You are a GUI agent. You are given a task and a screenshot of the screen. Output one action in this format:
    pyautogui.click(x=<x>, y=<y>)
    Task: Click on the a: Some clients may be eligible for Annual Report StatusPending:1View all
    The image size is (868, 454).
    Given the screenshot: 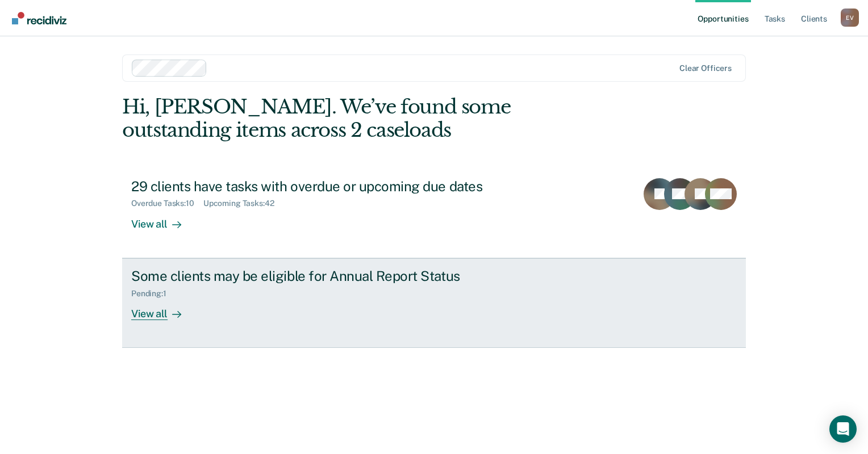 What is the action you would take?
    pyautogui.click(x=434, y=303)
    